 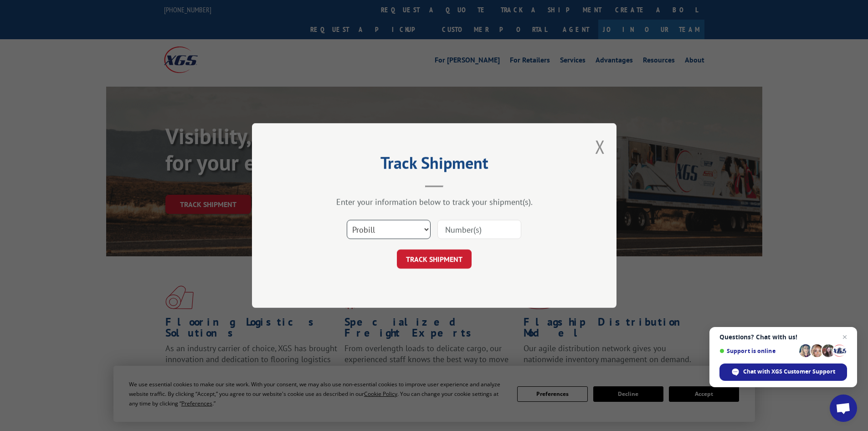 What do you see at coordinates (783, 337) in the screenshot?
I see `span: Questions? Chat with us!` at bounding box center [783, 337].